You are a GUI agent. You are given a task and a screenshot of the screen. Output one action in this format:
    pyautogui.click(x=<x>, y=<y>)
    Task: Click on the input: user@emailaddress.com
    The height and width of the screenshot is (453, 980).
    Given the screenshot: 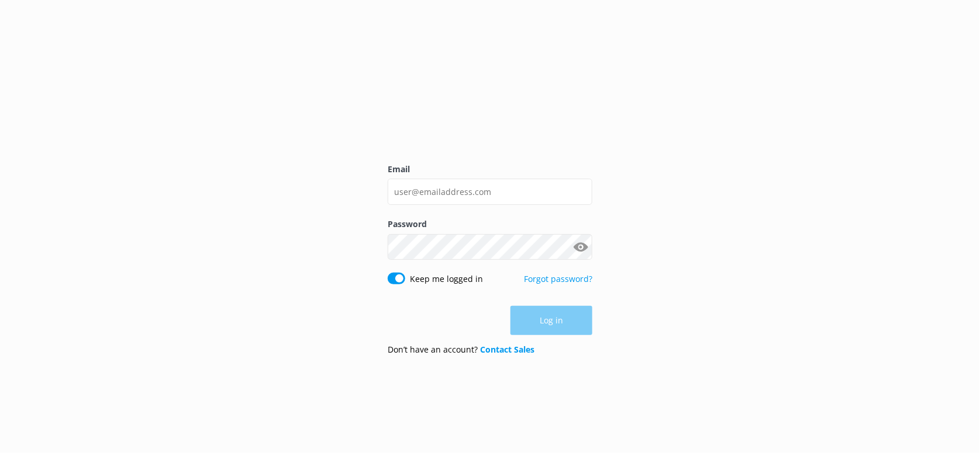 What is the action you would take?
    pyautogui.click(x=490, y=191)
    